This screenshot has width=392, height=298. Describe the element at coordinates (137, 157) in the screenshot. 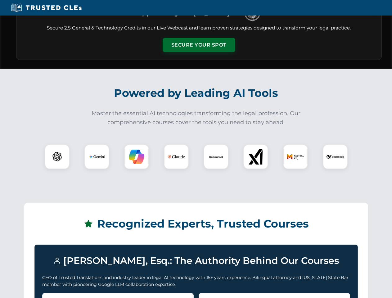

I see `img: Copilot Logo` at that location.